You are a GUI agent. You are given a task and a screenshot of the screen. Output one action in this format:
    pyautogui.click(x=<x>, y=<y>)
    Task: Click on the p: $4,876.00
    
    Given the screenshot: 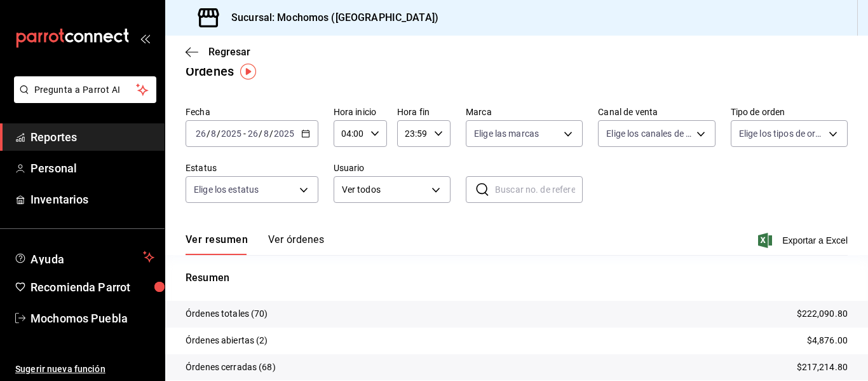 What is the action you would take?
    pyautogui.click(x=827, y=340)
    